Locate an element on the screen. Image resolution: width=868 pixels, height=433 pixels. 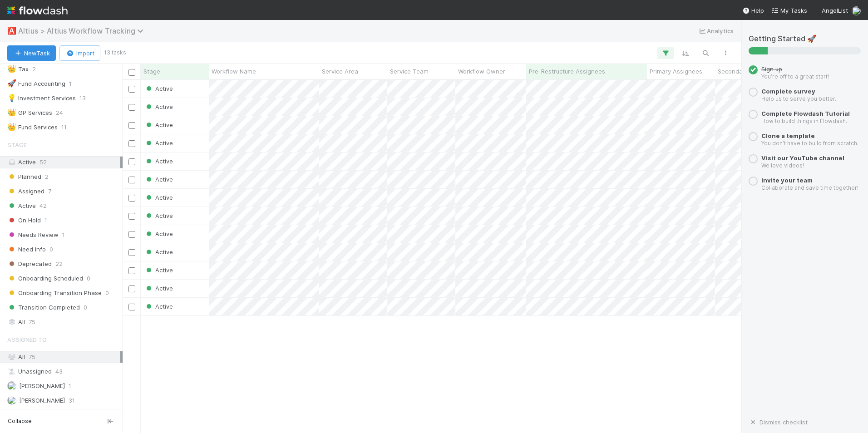
div: Fund Services is located at coordinates (32, 127).